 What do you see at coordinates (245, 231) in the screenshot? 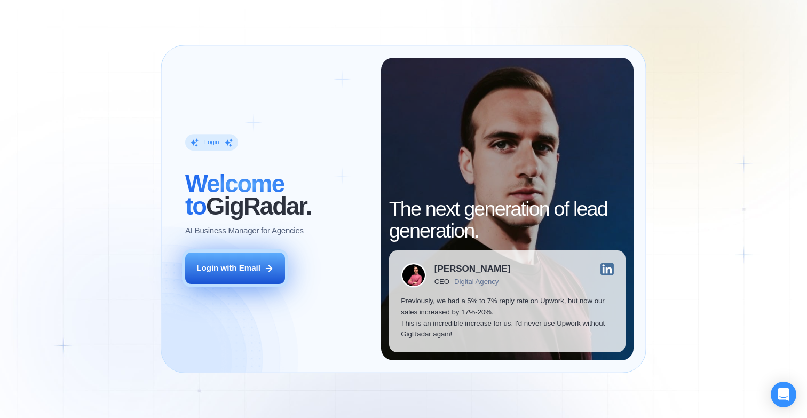
I see `p: AI Business Manager for Agencies` at bounding box center [245, 231].